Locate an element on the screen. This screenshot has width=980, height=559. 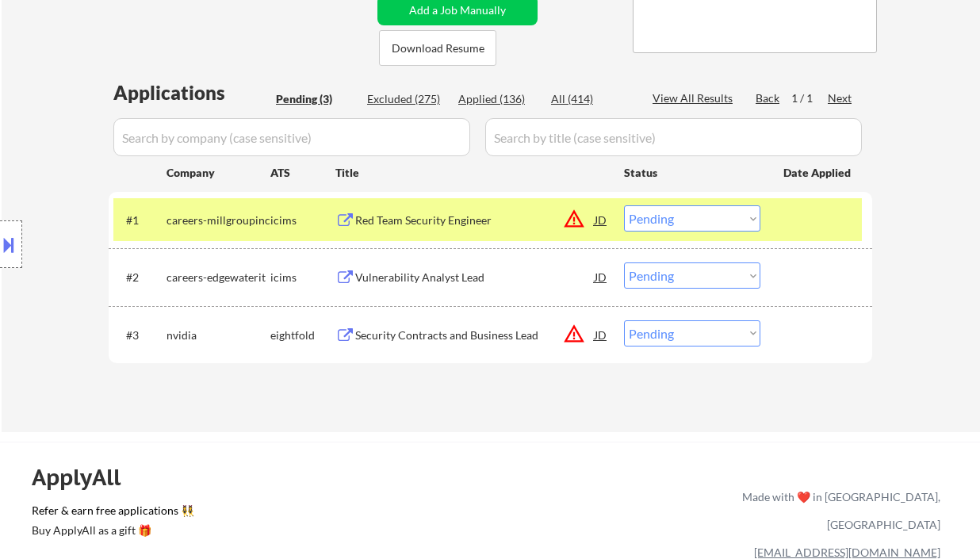
button: Download Resume is located at coordinates (438, 47).